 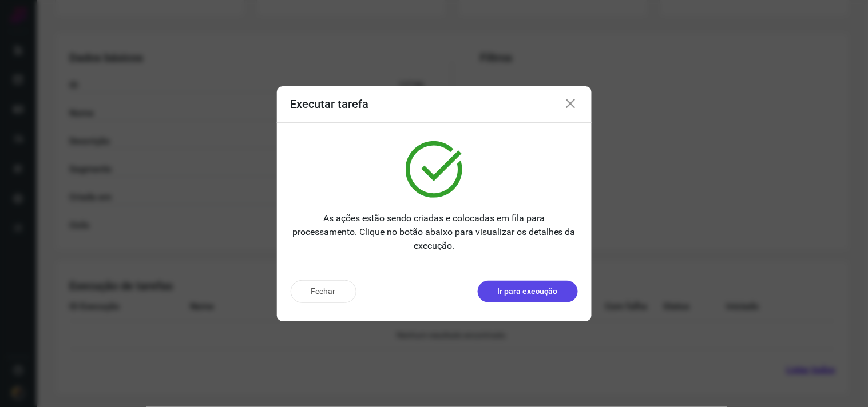 What do you see at coordinates (323, 292) in the screenshot?
I see `button: Fechar` at bounding box center [323, 292].